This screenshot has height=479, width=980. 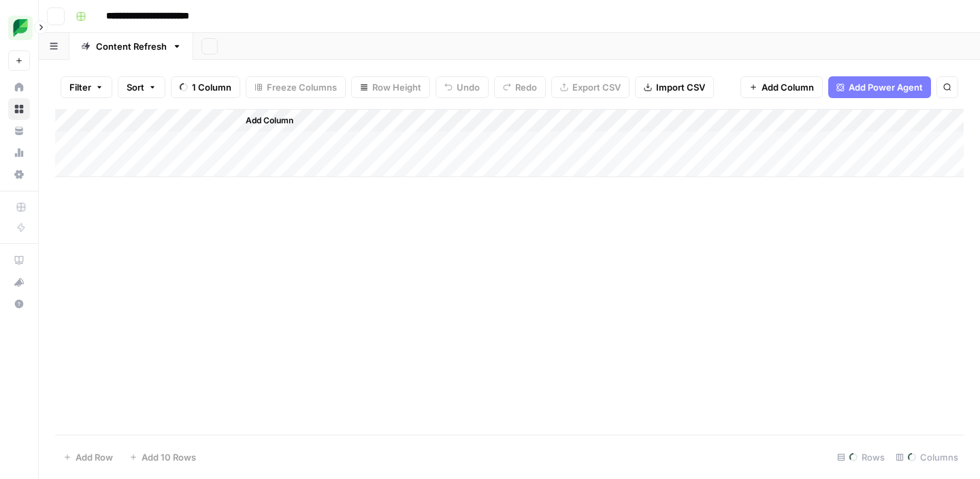 What do you see at coordinates (861, 457) in the screenshot?
I see `div: Rows` at bounding box center [861, 457].